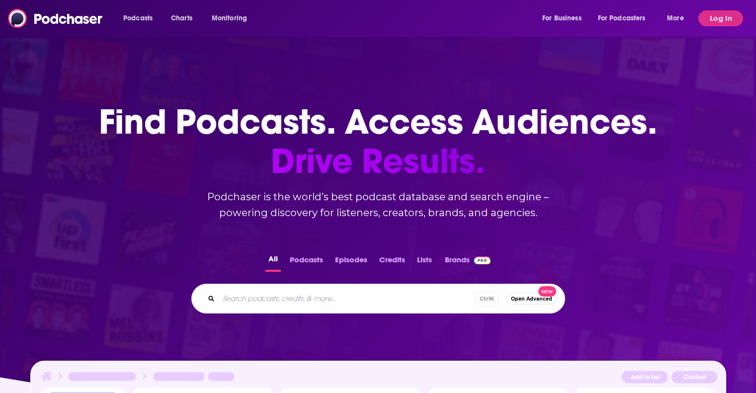  What do you see at coordinates (482, 261) in the screenshot?
I see `img: Podchaser Pro` at bounding box center [482, 261].